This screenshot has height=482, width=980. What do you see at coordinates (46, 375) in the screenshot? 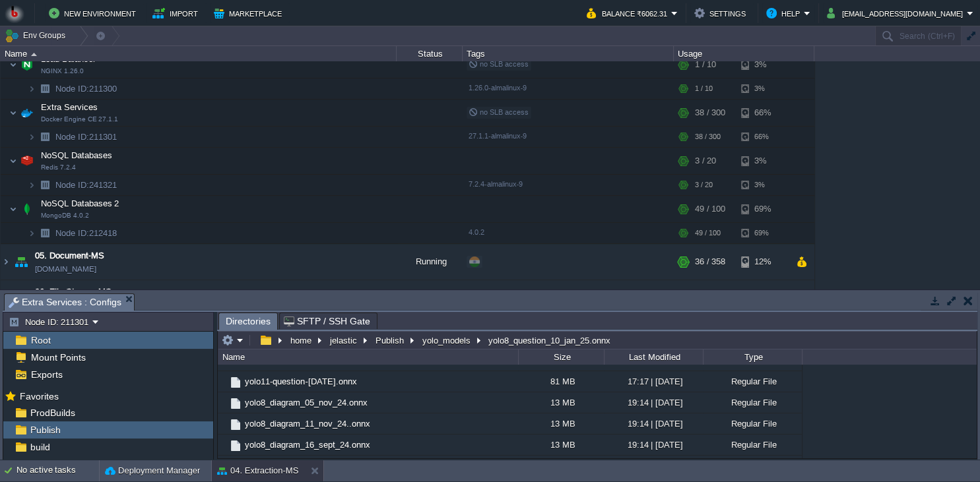
I see `span: Exports` at bounding box center [46, 375].